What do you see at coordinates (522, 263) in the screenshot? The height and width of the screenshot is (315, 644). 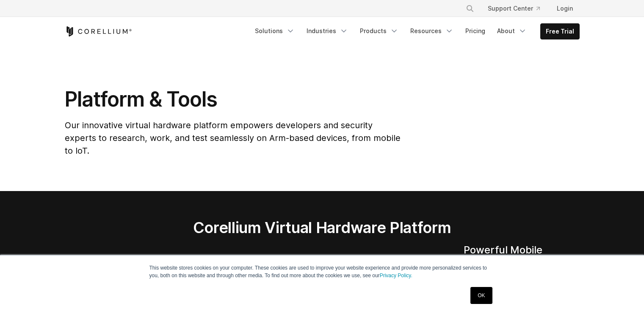 I see `h4: Powerful Mobile Testing Automation Tools` at bounding box center [522, 263].